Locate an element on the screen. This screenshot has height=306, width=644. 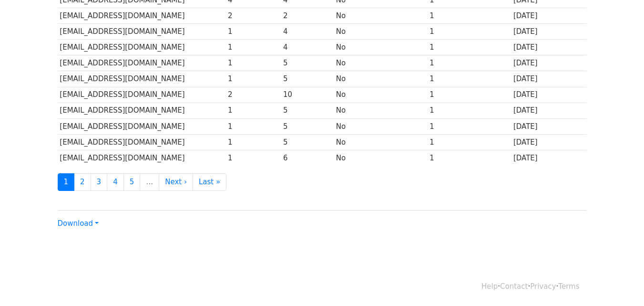
a: Contact is located at coordinates (514, 286).